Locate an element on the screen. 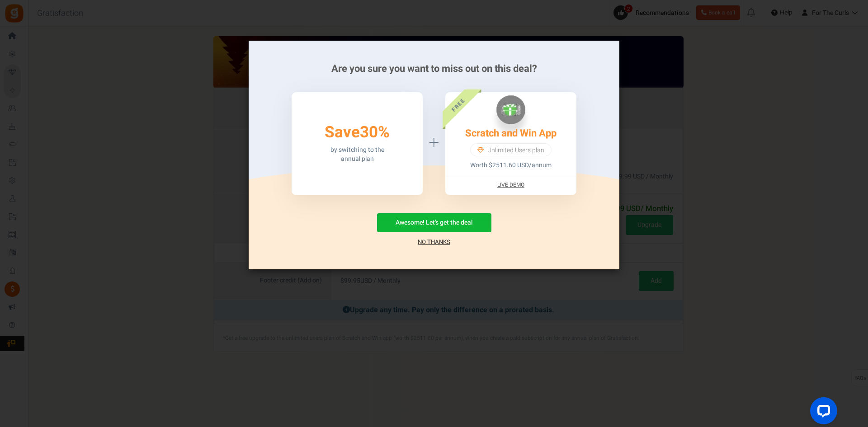 This screenshot has height=427, width=868. img: Scratch and Win is located at coordinates (511, 109).